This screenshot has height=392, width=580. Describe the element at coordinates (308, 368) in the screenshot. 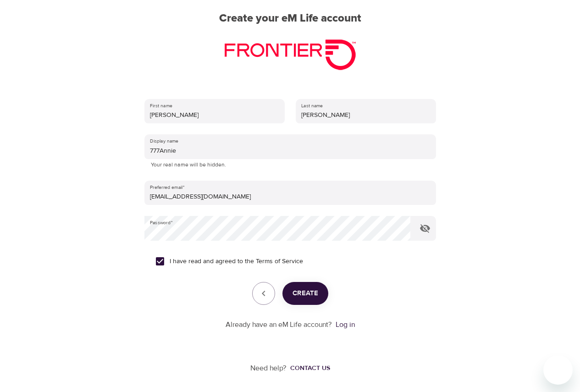

I see `a: Contact us` at that location.